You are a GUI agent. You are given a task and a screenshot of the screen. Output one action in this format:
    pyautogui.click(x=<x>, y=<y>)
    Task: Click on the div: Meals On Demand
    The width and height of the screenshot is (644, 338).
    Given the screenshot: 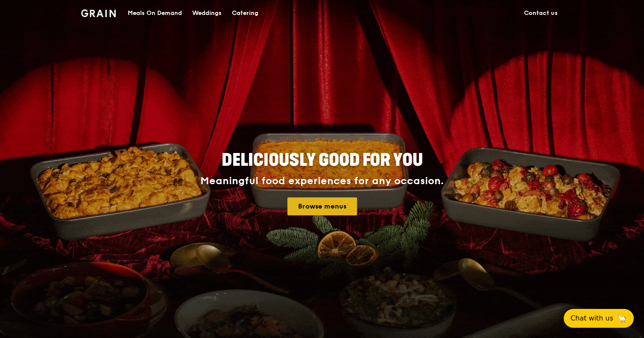 What is the action you would take?
    pyautogui.click(x=154, y=13)
    